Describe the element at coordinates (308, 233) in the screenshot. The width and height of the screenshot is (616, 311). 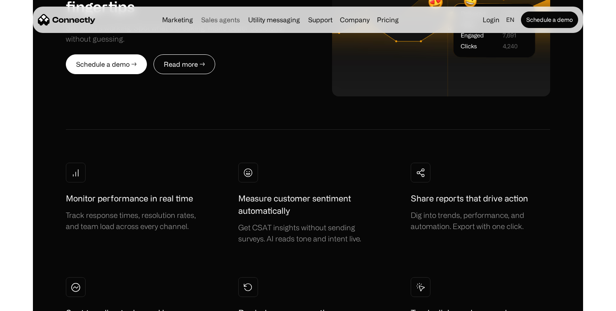
I see `div: Get CSAT insights without sending surveys. AI reads tone and intent live.` at that location.